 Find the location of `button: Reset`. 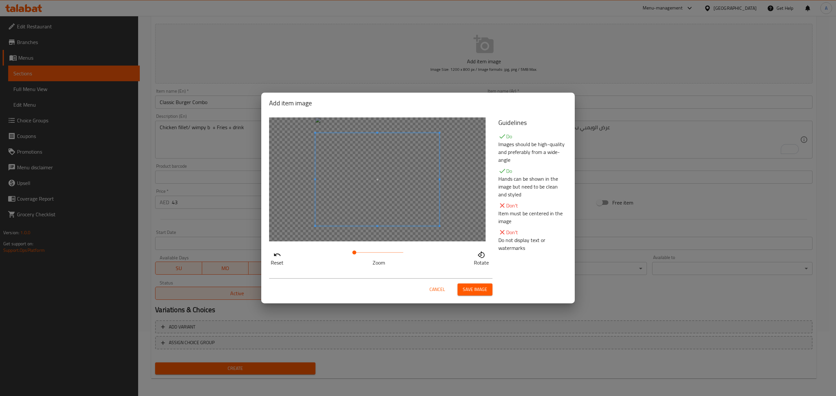

button: Reset is located at coordinates (277, 258).